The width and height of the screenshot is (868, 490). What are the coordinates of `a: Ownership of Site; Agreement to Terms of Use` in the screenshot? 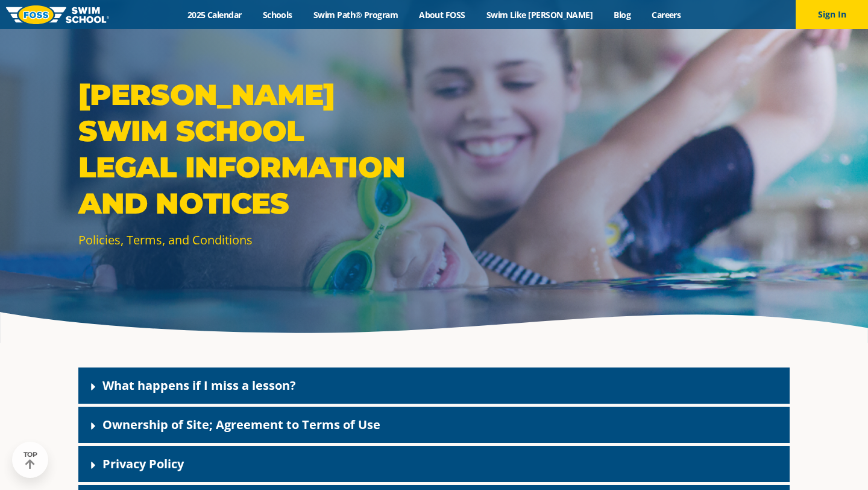 It's located at (241, 424).